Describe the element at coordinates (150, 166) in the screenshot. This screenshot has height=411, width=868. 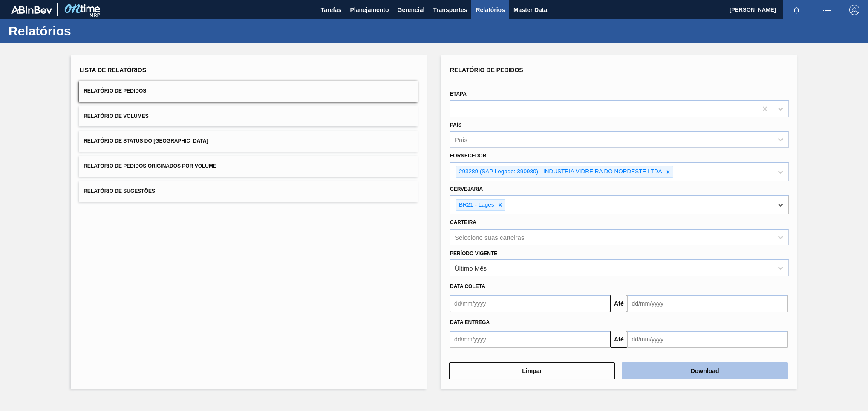
I see `span: Relatório de Pedidos Originados por Volume` at that location.